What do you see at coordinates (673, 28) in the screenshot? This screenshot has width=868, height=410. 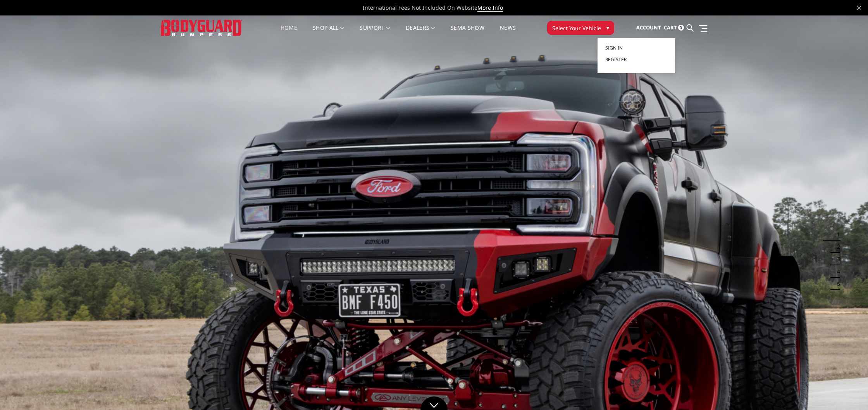 I see `a: Cart 0` at bounding box center [673, 28].